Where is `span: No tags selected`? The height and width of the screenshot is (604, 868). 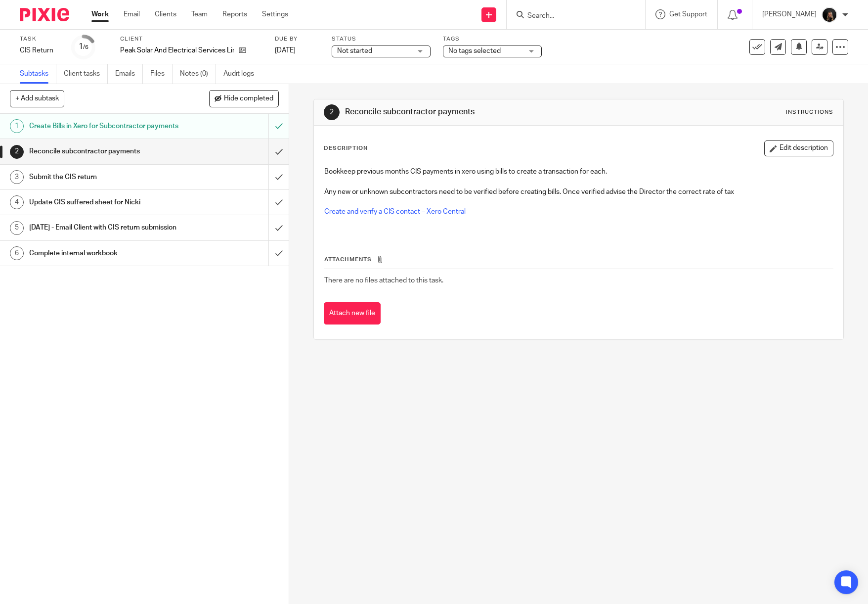
span: No tags selected is located at coordinates (474, 51).